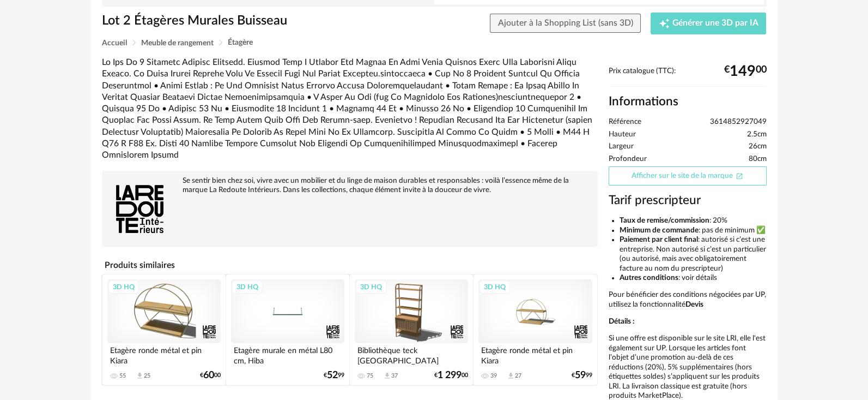 The image size is (868, 400). What do you see at coordinates (519, 376) in the screenshot?
I see `div: 27` at bounding box center [519, 376].